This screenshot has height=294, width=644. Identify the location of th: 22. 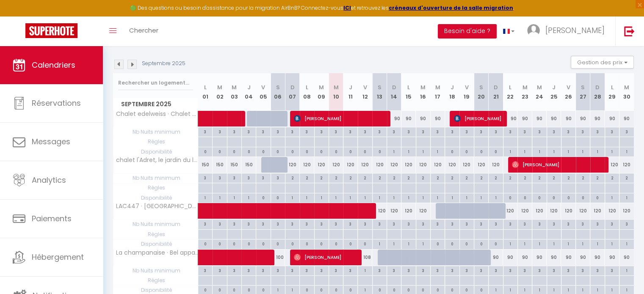
(510, 92).